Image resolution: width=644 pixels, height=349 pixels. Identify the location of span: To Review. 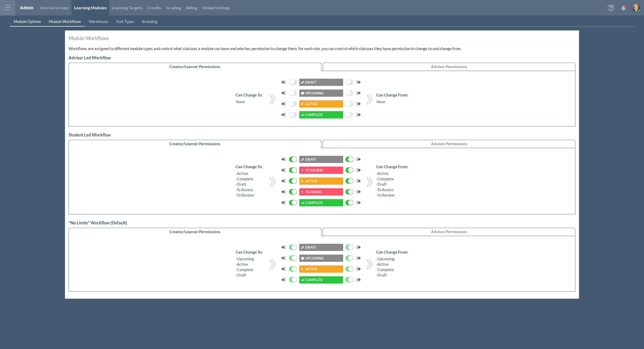
(314, 170).